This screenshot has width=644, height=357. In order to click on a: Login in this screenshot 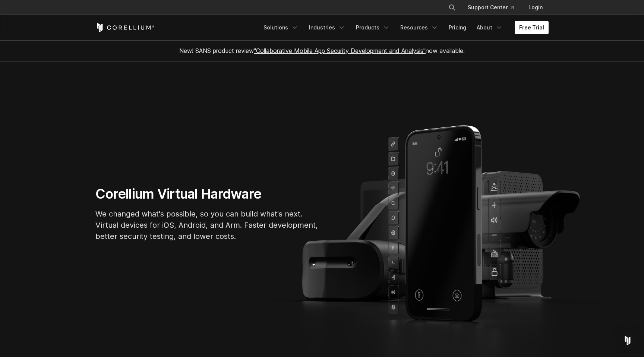, I will do `click(536, 8)`.